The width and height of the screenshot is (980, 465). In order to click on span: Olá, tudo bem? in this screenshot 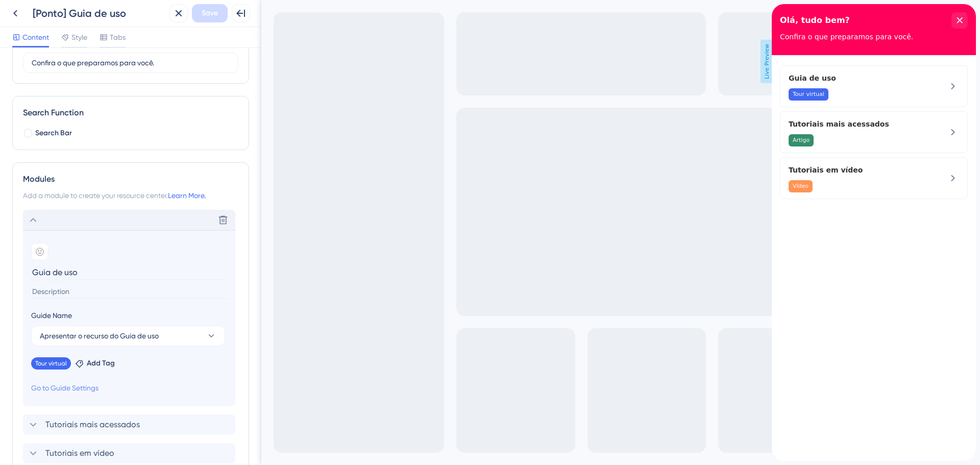, I will do `click(43, 16)`.